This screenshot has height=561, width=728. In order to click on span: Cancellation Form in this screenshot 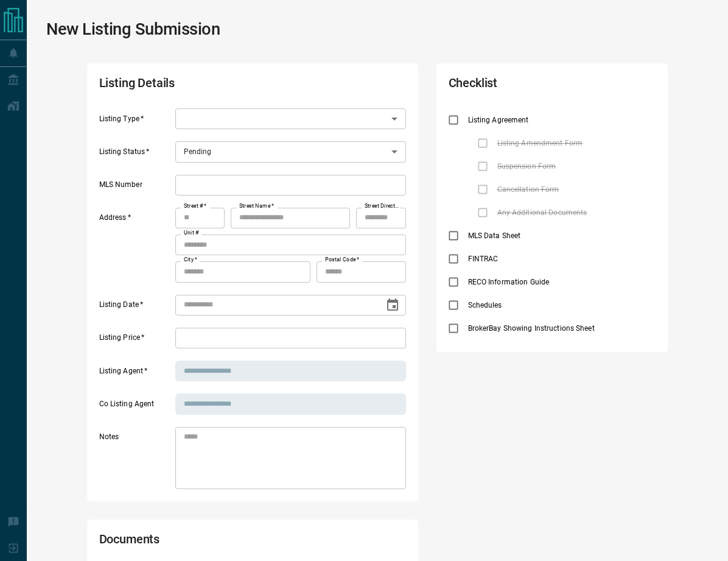, I will do `click(528, 189)`.